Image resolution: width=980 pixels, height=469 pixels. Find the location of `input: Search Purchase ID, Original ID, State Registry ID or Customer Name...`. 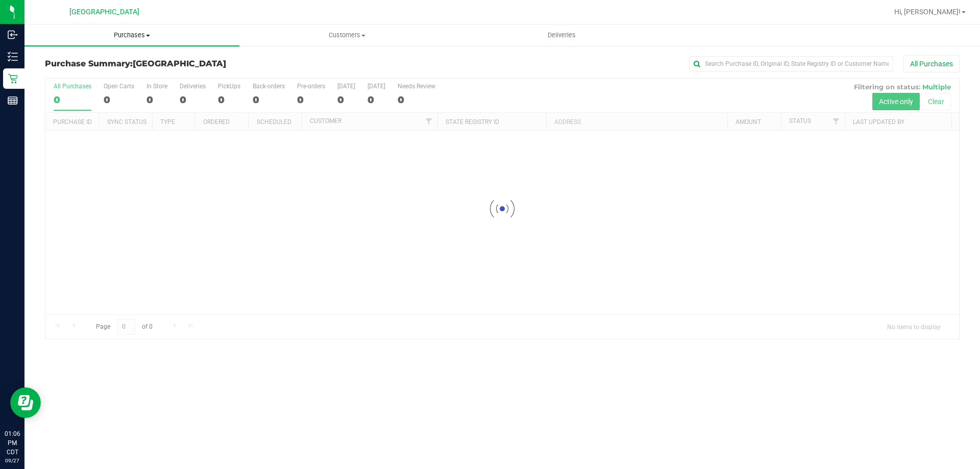

input: Search Purchase ID, Original ID, State Registry ID or Customer Name... is located at coordinates (791, 64).